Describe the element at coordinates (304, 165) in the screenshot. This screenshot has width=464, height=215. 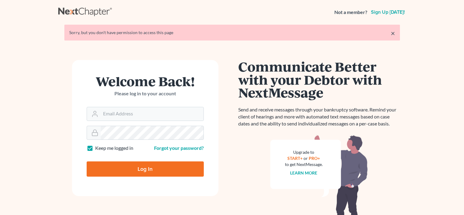
I see `div: to get NextMessage.` at that location.